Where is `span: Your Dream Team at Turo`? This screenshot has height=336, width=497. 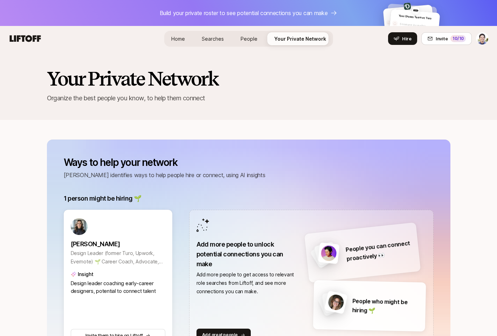 span: Your Dream Team at Turo is located at coordinates (415, 17).